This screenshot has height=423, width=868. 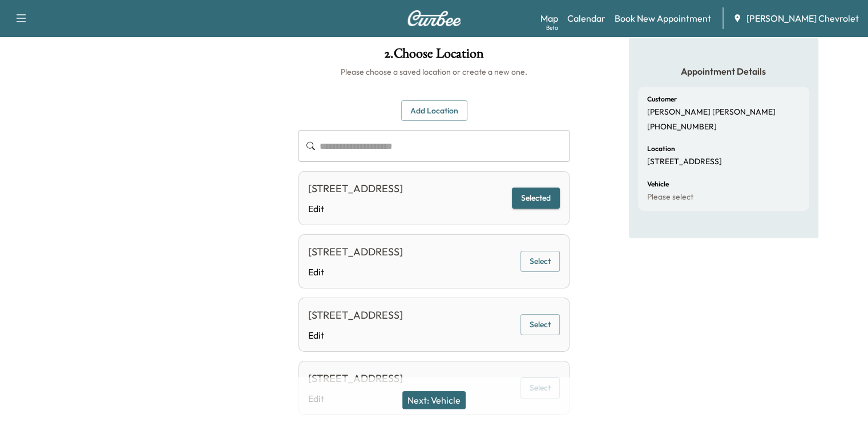 I want to click on a: Calendar, so click(x=586, y=18).